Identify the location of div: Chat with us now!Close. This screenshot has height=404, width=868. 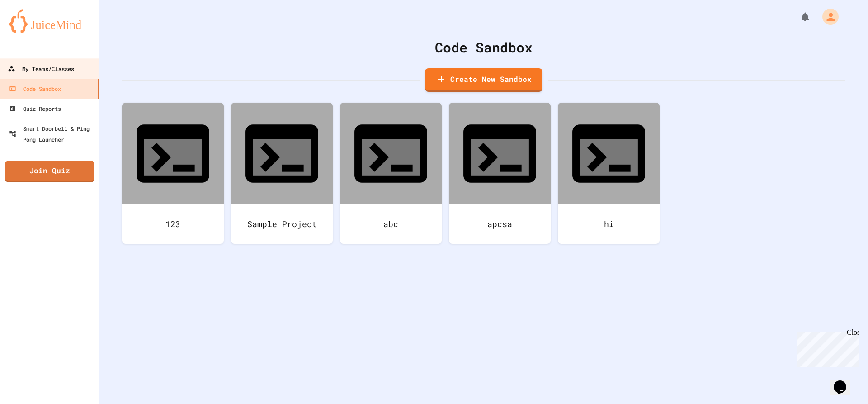
(33, 30).